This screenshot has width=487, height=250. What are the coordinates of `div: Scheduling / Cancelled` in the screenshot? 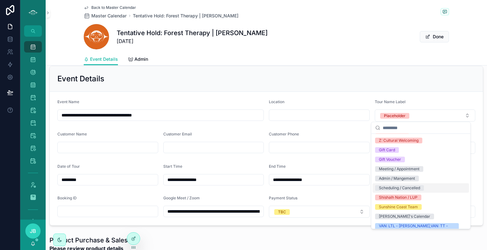 It's located at (399, 188).